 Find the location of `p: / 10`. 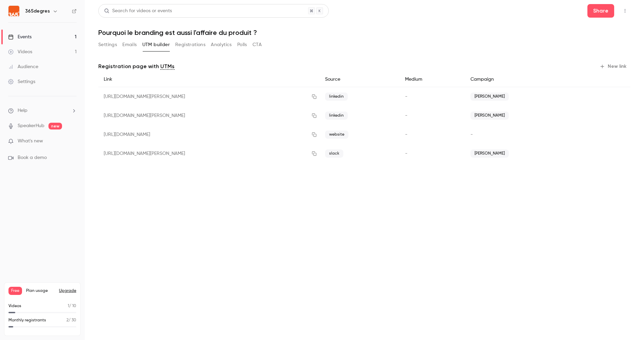

p: / 10 is located at coordinates (72, 306).